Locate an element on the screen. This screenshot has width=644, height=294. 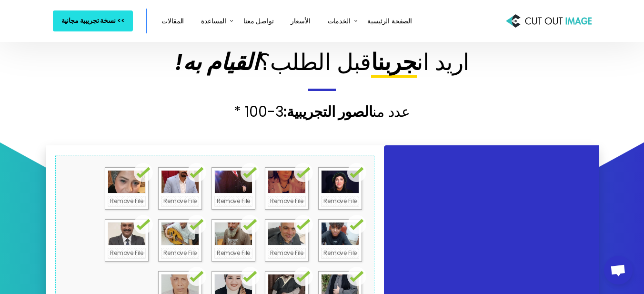
span: اريد ان is located at coordinates (443, 62).